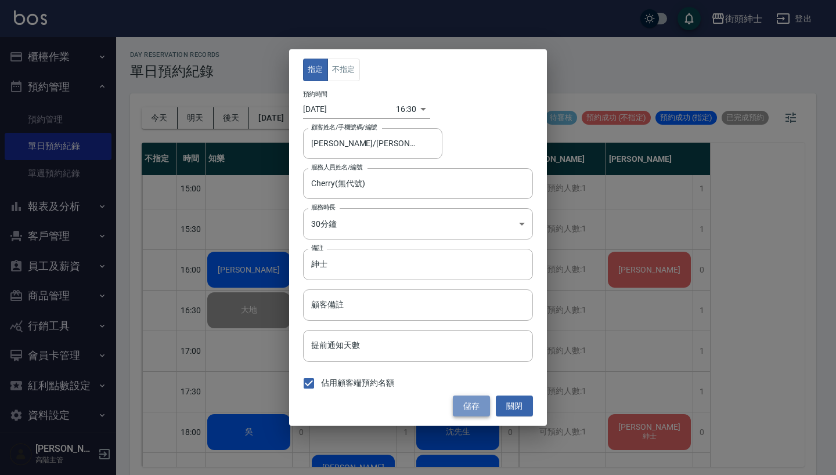 The width and height of the screenshot is (836, 475). I want to click on span: 佔用顧客端預約名額, so click(358, 383).